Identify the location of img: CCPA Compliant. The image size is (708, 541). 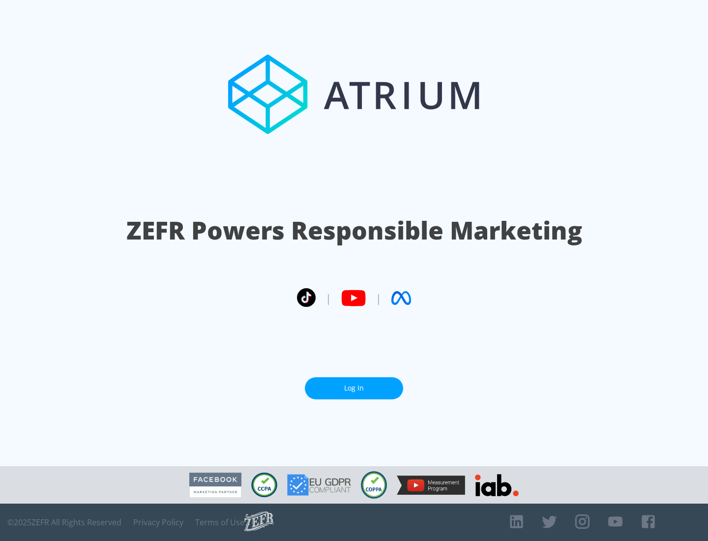
(264, 485).